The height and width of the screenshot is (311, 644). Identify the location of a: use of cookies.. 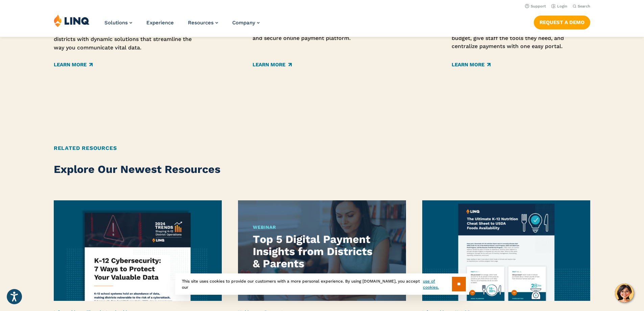
(437, 284).